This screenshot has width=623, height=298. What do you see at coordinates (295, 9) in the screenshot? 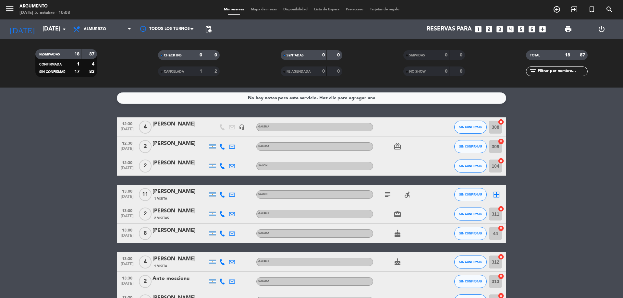
I see `span: Disponibilidad` at bounding box center [295, 9].